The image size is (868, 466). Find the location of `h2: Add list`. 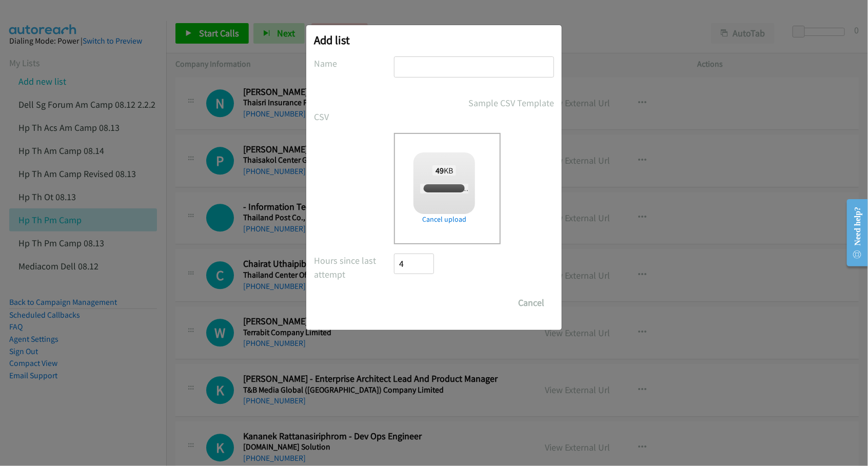

h2: Add list is located at coordinates (434, 40).